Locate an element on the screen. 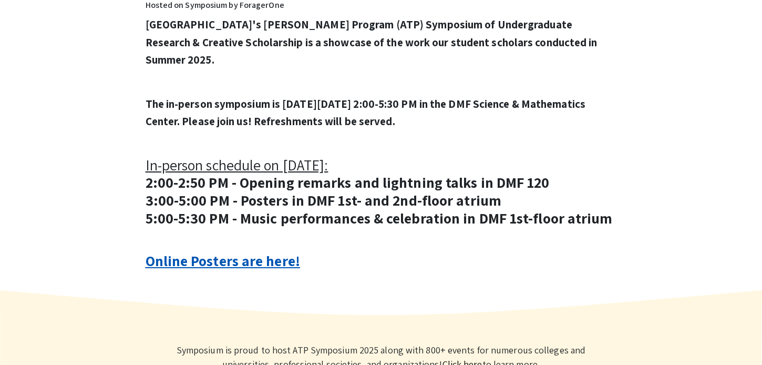  strong: 3:00-5:00 PM - Posters in DMF 1st- and 2nd-floor atrium is located at coordinates (324, 200).